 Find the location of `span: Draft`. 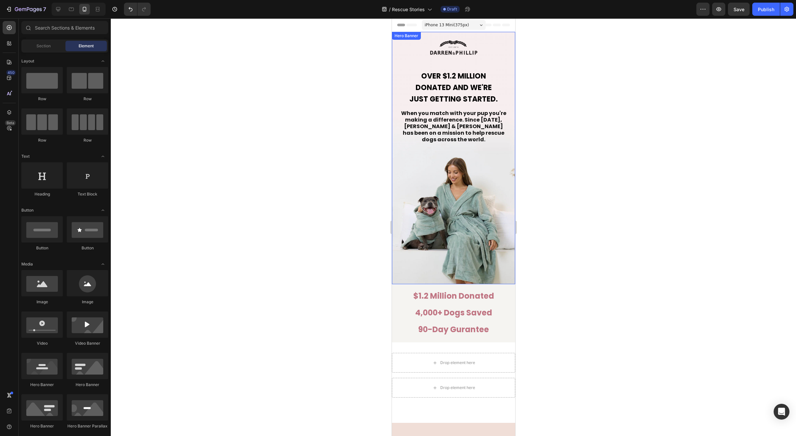

span: Draft is located at coordinates (452, 9).